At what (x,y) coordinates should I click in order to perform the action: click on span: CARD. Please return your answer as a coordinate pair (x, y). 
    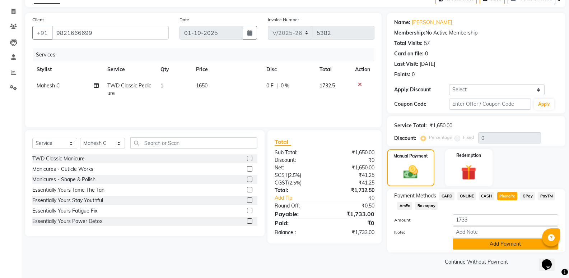
    Looking at the image, I should click on (447, 196).